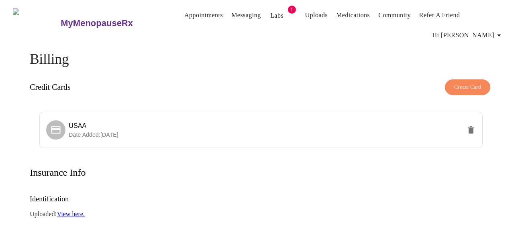 This screenshot has height=225, width=522. Describe the element at coordinates (203, 15) in the screenshot. I see `button: Appointments` at that location.